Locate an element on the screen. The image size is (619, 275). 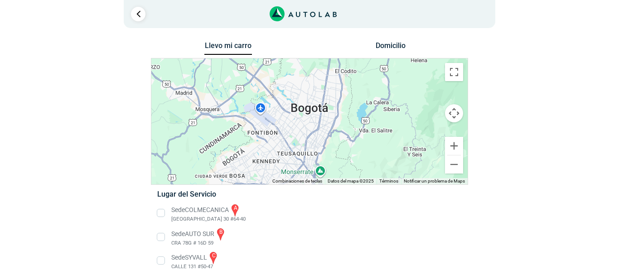
a: Notificar un problema de Maps is located at coordinates (434, 181).